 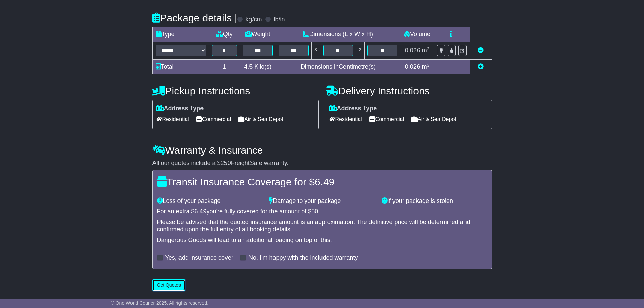 I want to click on h4: Warranty & Insurance, so click(x=322, y=150).